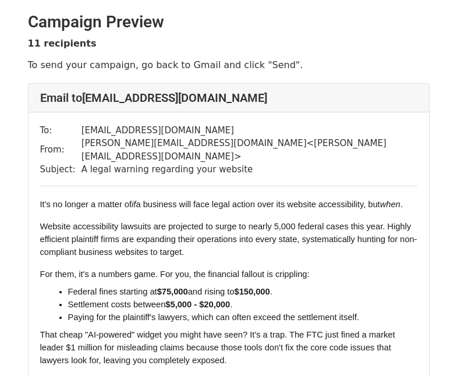  Describe the element at coordinates (117, 304) in the screenshot. I see `span: Settlement costs between` at that location.